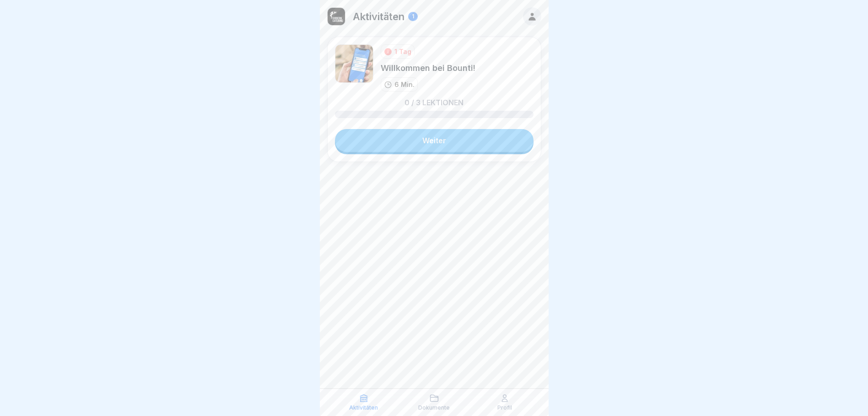 This screenshot has height=416, width=868. What do you see at coordinates (403, 51) in the screenshot?
I see `div: 1 Tag` at bounding box center [403, 51].